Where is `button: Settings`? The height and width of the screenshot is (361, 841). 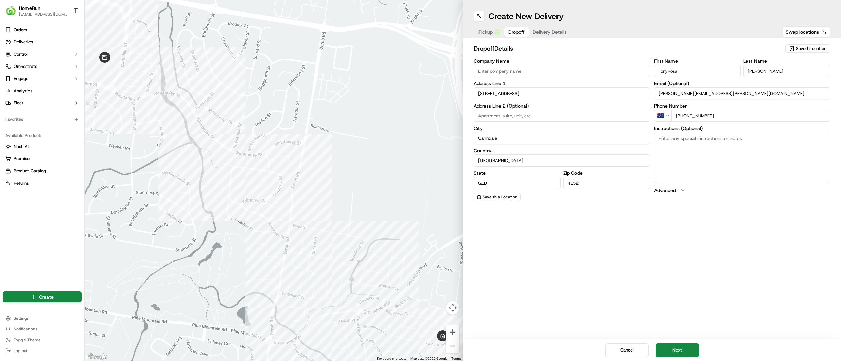
button: Settings is located at coordinates (42, 318).